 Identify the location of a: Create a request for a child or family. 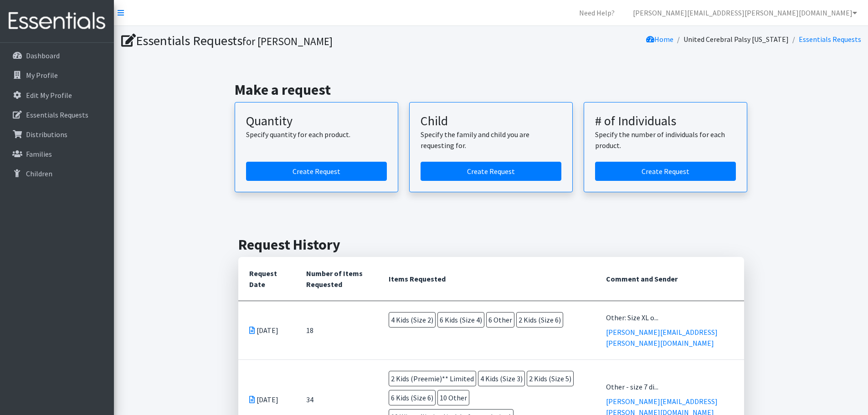
(491, 171).